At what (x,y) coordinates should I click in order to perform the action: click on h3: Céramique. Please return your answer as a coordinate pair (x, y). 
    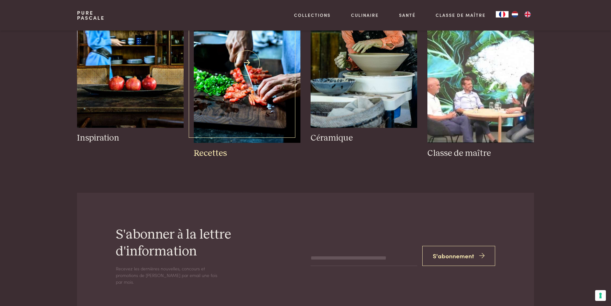
    Looking at the image, I should click on (364, 138).